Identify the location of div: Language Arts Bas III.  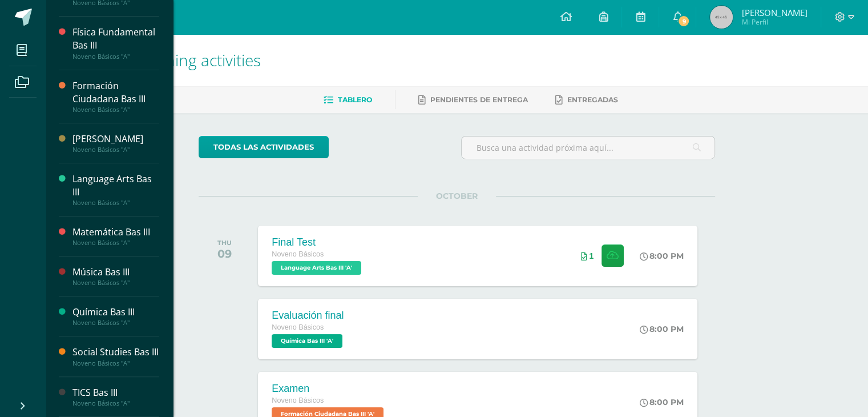
(116, 186).